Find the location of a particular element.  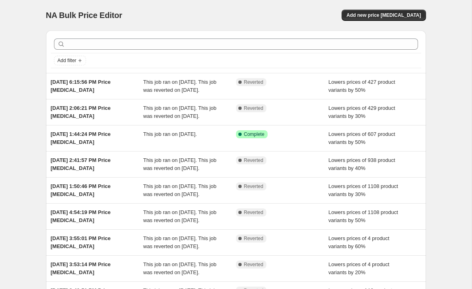

span: Lowers prices of 938 product variants by 40% is located at coordinates (362, 164).